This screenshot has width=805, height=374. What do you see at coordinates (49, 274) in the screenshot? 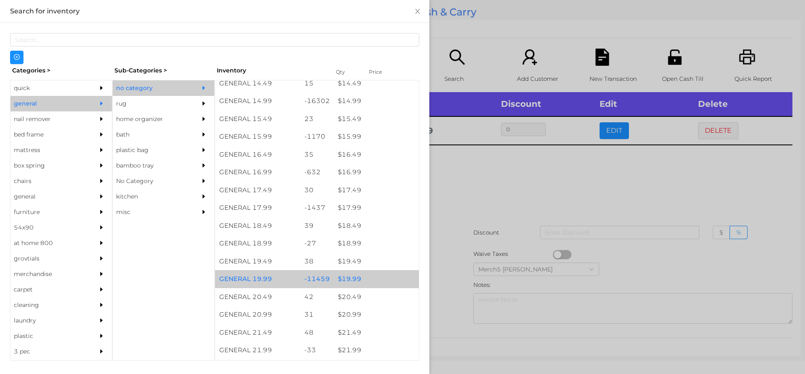
I see `div: merchandise` at bounding box center [49, 274].